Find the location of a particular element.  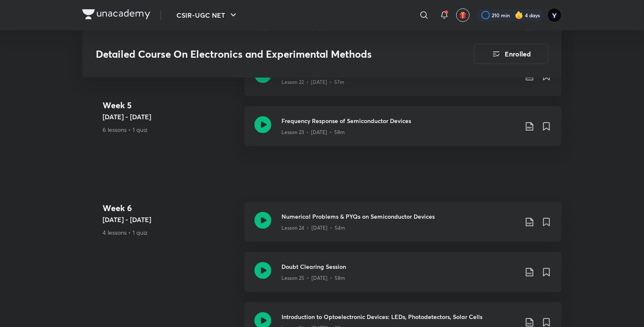

img: Company Logo is located at coordinates (116, 14).